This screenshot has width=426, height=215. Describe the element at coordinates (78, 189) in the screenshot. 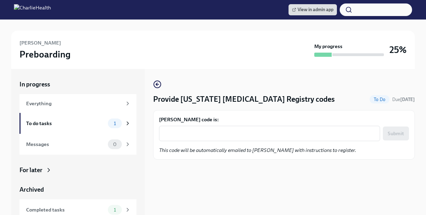

I see `div: Archived` at that location.